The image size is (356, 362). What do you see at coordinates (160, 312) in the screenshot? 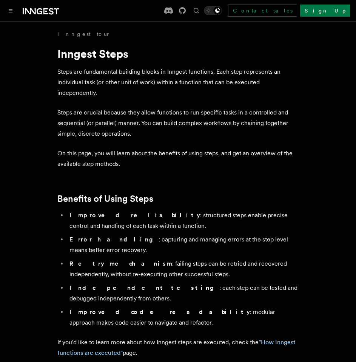
I see `strong: Improved code readability` at bounding box center [160, 312].